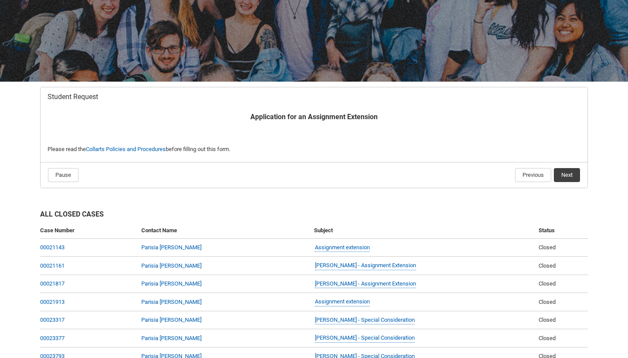 This screenshot has height=358, width=628. I want to click on a: 00021161, so click(52, 265).